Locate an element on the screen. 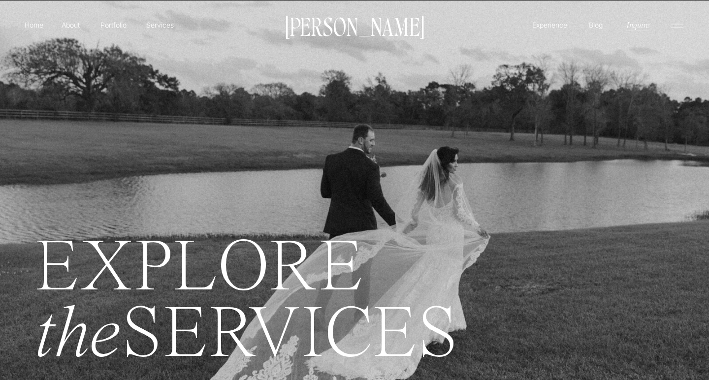 The image size is (709, 380). p: About is located at coordinates (70, 25).